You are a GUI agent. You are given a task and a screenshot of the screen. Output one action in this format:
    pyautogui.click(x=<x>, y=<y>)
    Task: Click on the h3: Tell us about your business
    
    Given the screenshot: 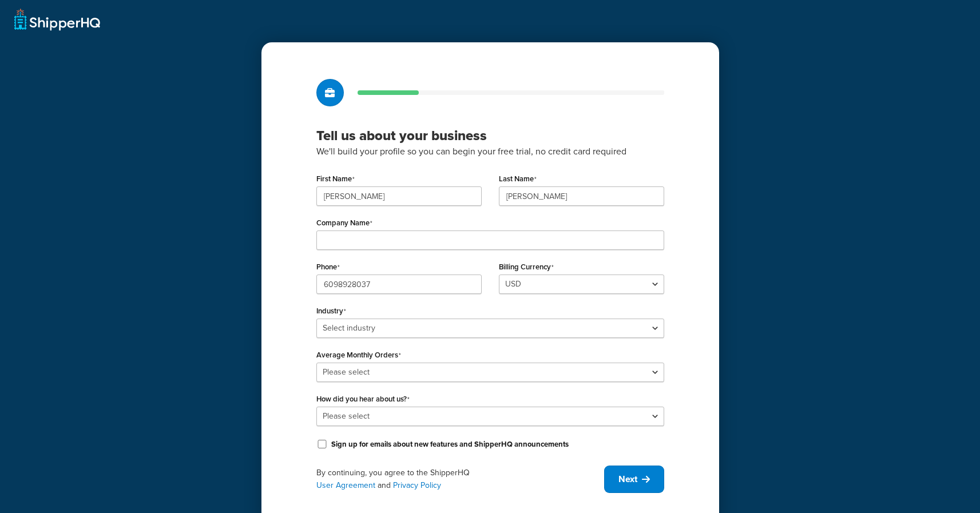 What is the action you would take?
    pyautogui.click(x=490, y=136)
    